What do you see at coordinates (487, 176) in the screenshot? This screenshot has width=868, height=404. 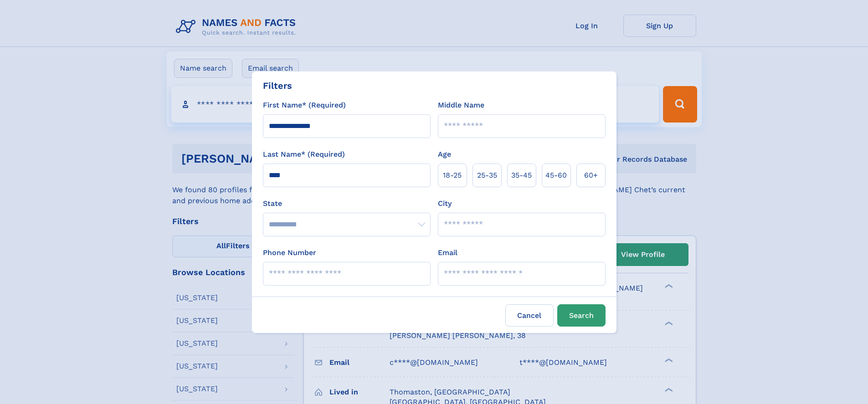 I see `span: 25‑35` at bounding box center [487, 176].